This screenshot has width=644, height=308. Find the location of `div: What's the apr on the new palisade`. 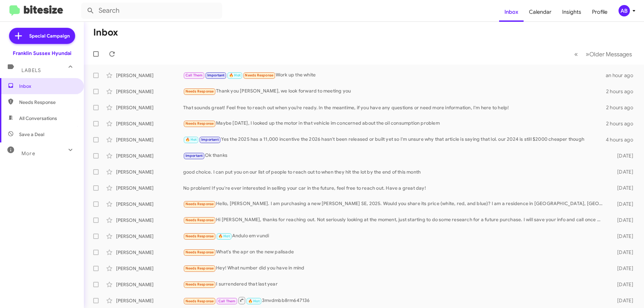

div: What's the apr on the new palisade is located at coordinates (395, 252).